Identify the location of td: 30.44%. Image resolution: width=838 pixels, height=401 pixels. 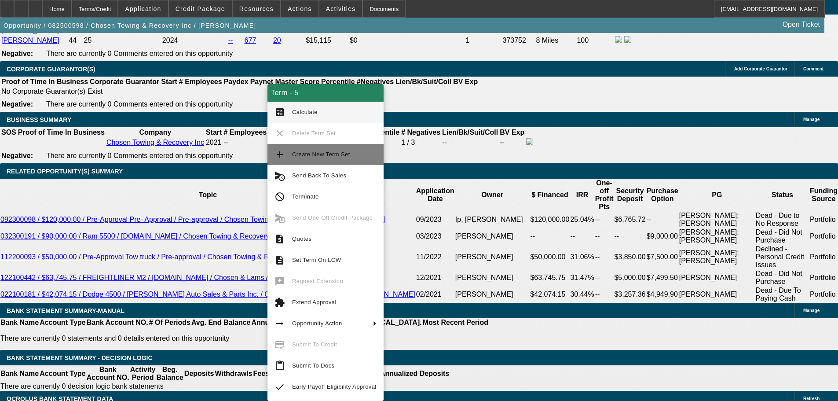
(582, 294).